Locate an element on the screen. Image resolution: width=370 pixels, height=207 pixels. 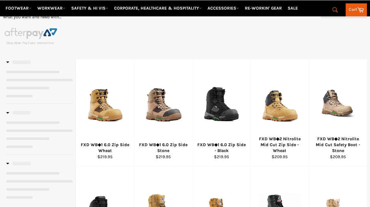
img: FXD WB◆2 Nitrolite Mid Cut Safety Boot - Stone - Workin' Gear is located at coordinates (338, 103).